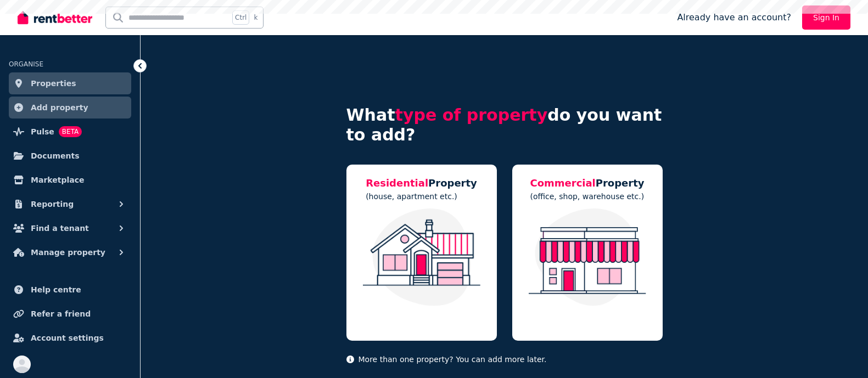 Image resolution: width=868 pixels, height=378 pixels. I want to click on span: Find a tenant, so click(60, 228).